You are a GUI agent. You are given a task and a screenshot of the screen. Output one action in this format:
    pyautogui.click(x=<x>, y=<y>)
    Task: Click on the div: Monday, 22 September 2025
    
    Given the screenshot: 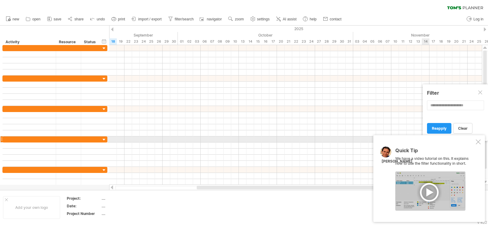 What is the action you would take?
    pyautogui.click(x=128, y=41)
    